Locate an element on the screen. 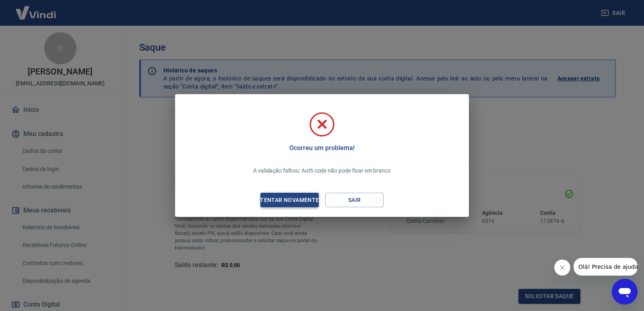 Image resolution: width=644 pixels, height=311 pixels. button: Sair is located at coordinates (354, 200).